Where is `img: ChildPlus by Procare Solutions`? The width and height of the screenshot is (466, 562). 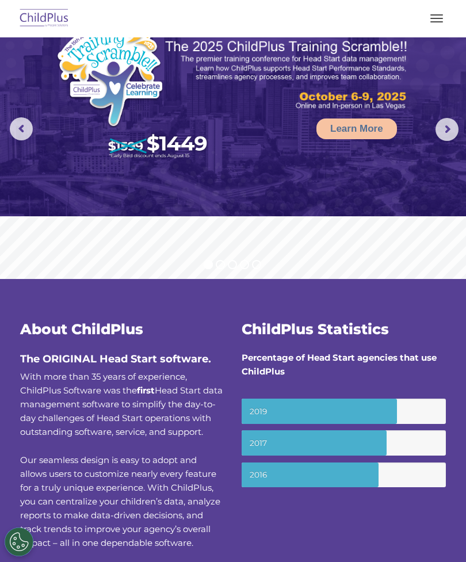
img: ChildPlus by Procare Solutions is located at coordinates (44, 18).